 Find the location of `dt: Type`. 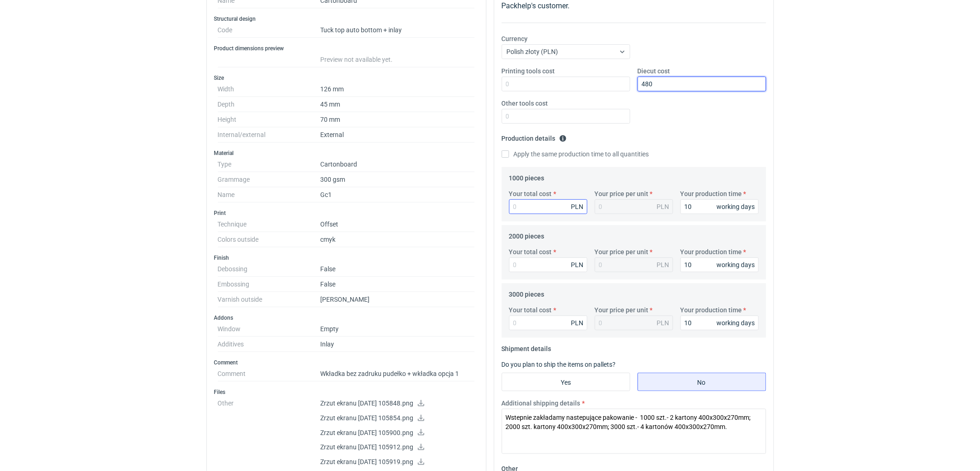

dt: Type is located at coordinates (269, 164).